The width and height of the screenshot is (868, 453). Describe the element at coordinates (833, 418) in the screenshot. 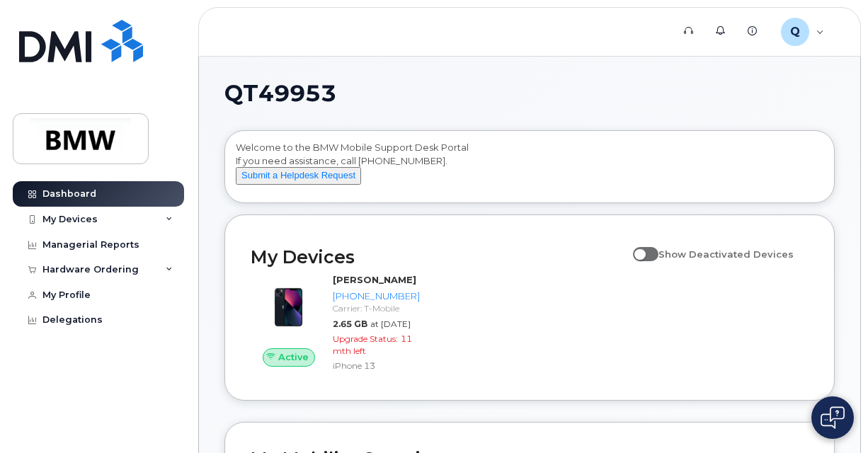

I see `img: Open chat` at that location.